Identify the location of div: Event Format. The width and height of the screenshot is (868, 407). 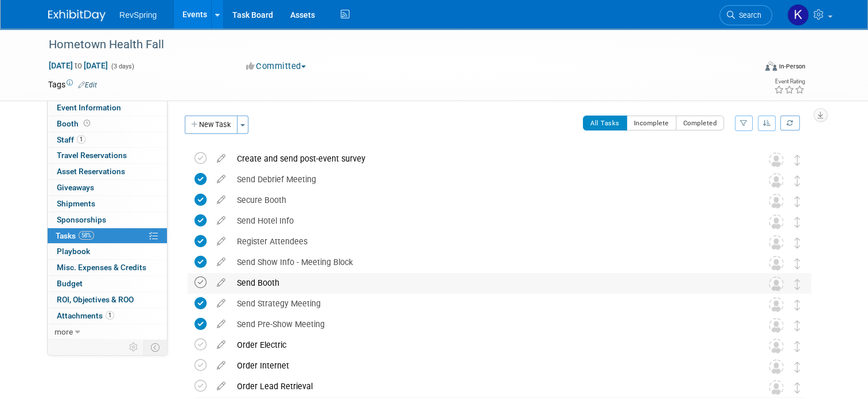
(750, 68).